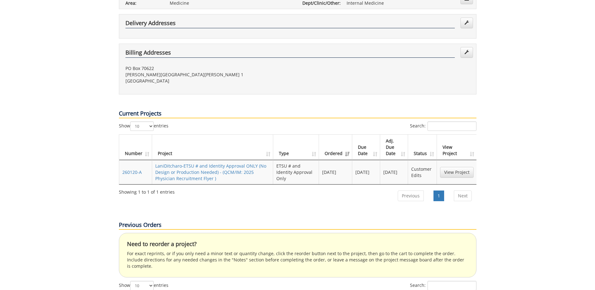  What do you see at coordinates (422, 172) in the screenshot?
I see `td: Customer Edits` at bounding box center [422, 172].